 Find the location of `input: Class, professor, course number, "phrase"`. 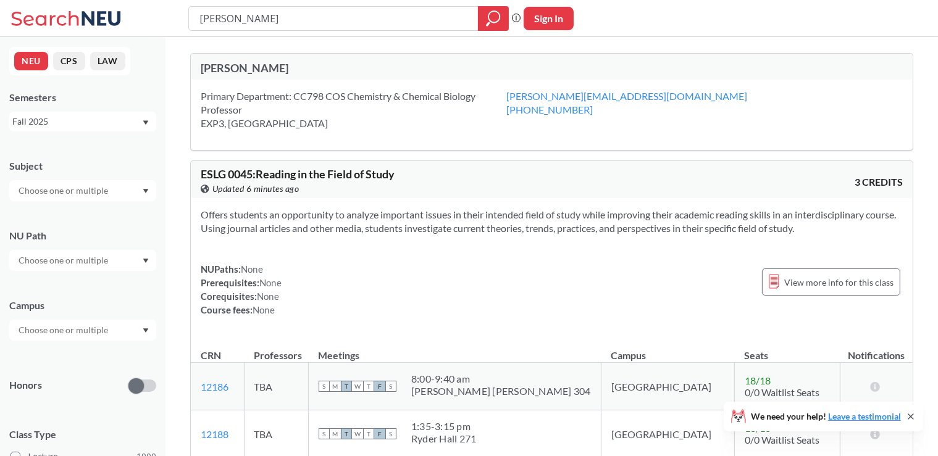

input: Class, professor, course number, "phrase" is located at coordinates (333, 19).